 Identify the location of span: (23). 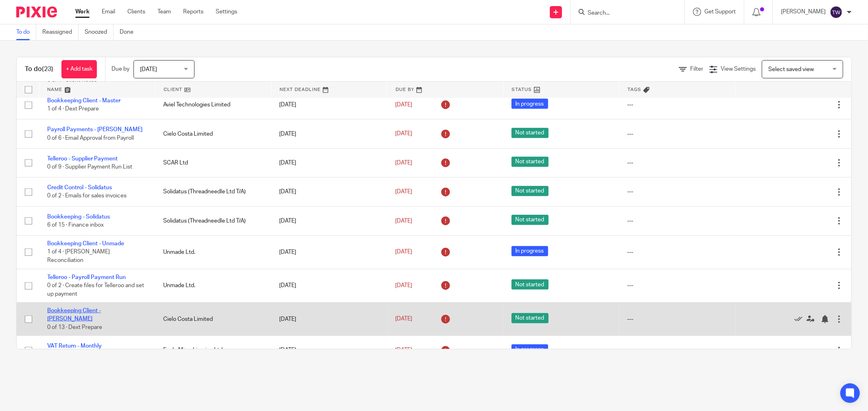
(48, 69).